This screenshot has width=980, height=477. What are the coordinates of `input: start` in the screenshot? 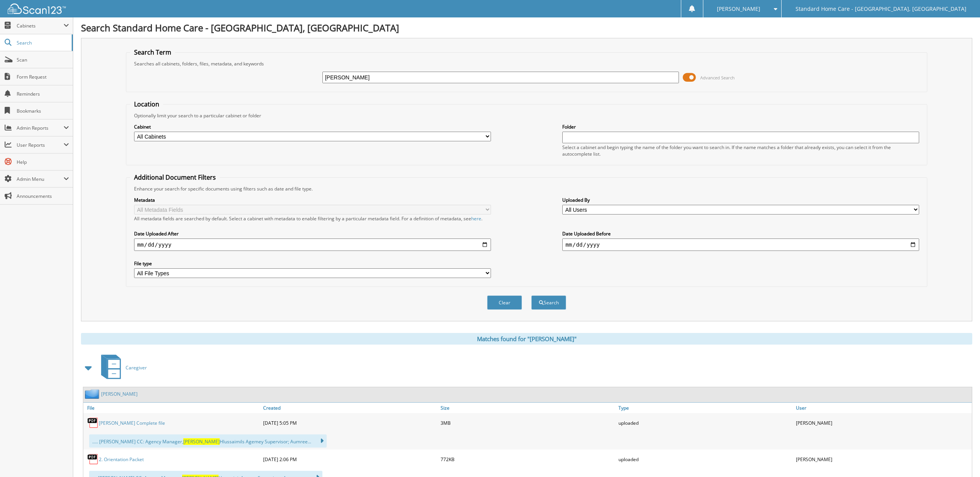 It's located at (312, 244).